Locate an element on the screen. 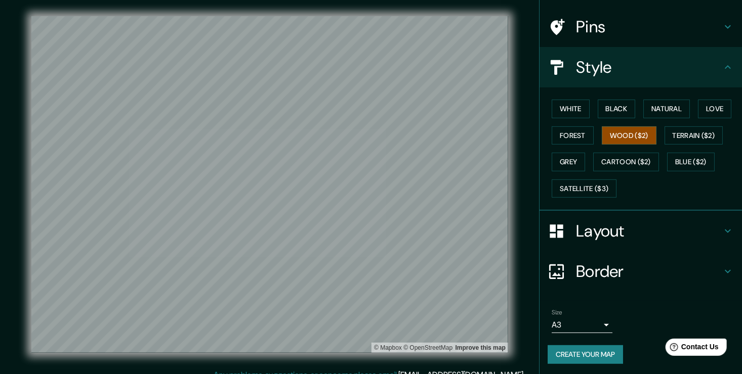  span: Contact Us is located at coordinates (48, 12).